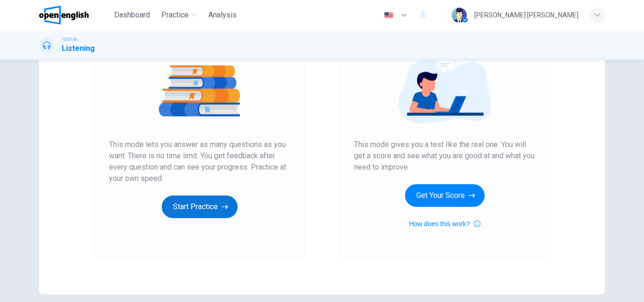 This screenshot has width=644, height=302. What do you see at coordinates (199, 207) in the screenshot?
I see `button: Start Practice` at bounding box center [199, 207].